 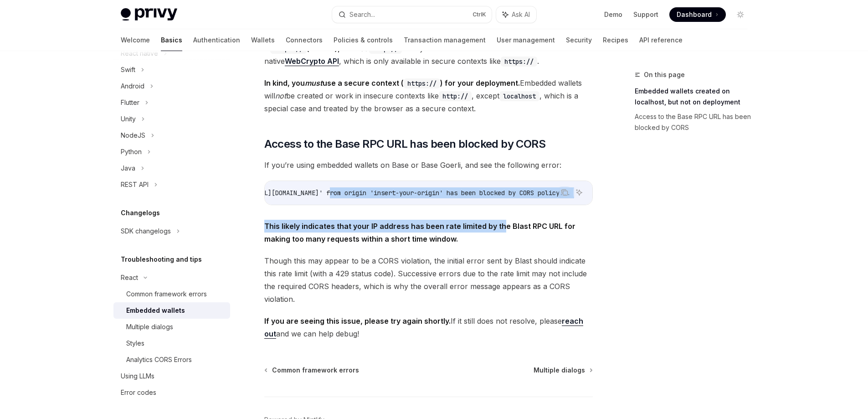 What do you see at coordinates (129, 277) in the screenshot?
I see `div: React` at bounding box center [129, 277].